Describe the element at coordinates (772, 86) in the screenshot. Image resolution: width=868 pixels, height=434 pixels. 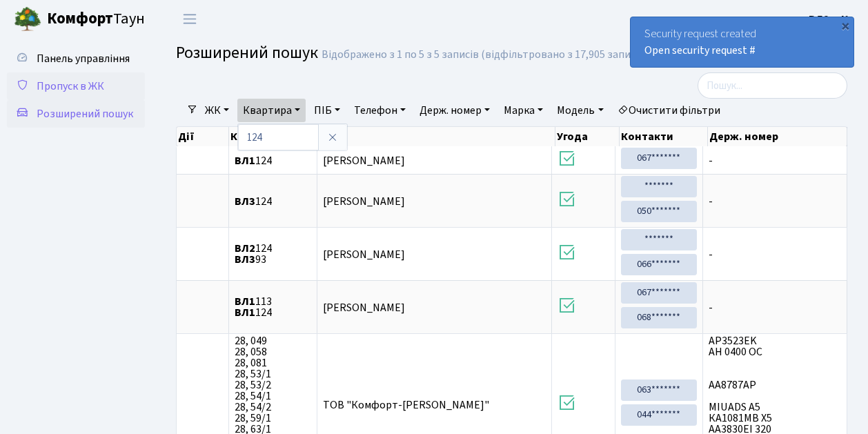
I see `input: Пошук...` at that location.